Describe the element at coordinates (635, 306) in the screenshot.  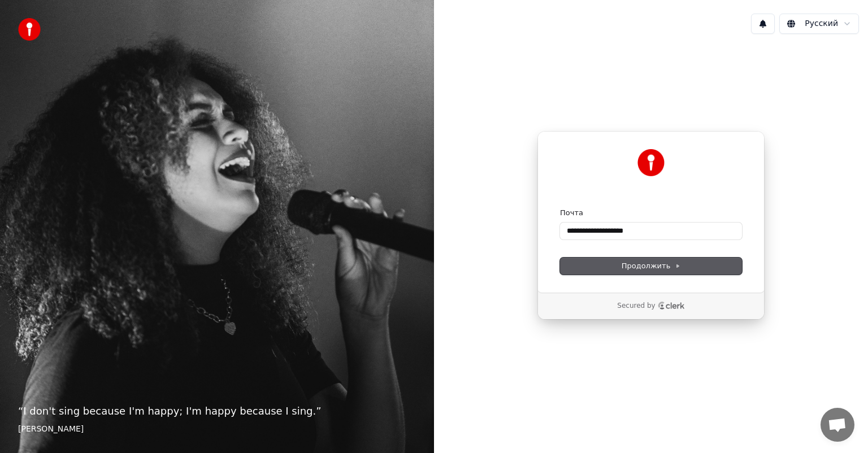
I see `p: Secured by` at that location.